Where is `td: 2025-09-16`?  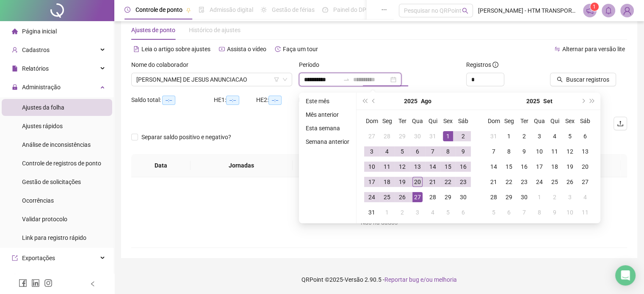
td: 2025-09-16 is located at coordinates (524, 167).